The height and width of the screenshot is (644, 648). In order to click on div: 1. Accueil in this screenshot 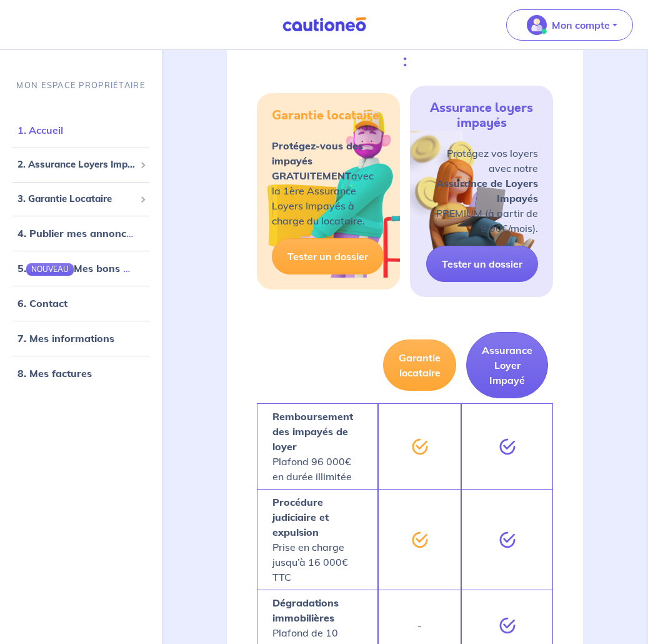, I will do `click(81, 130)`.